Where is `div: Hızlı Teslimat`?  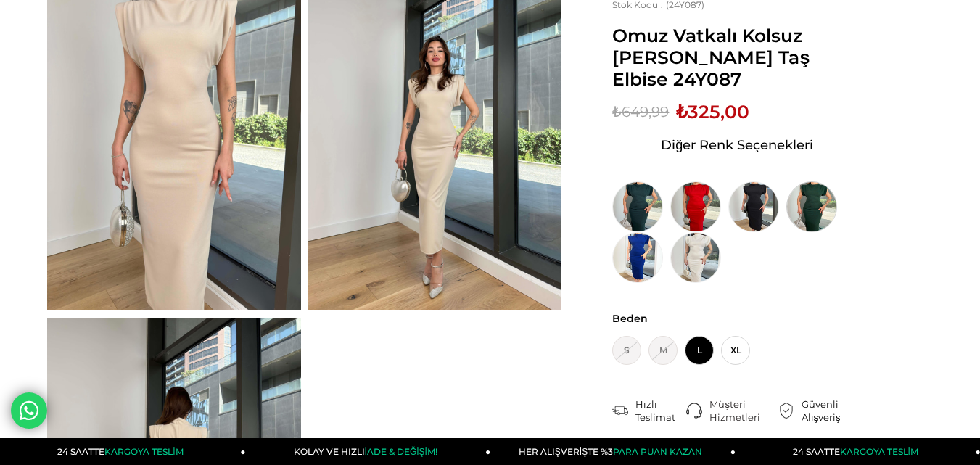 div: Hızlı Teslimat is located at coordinates (661, 410).